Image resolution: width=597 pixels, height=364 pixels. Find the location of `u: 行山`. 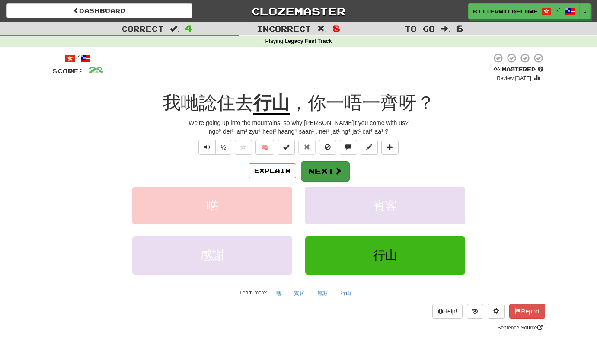

u: 行山 is located at coordinates (272, 103).